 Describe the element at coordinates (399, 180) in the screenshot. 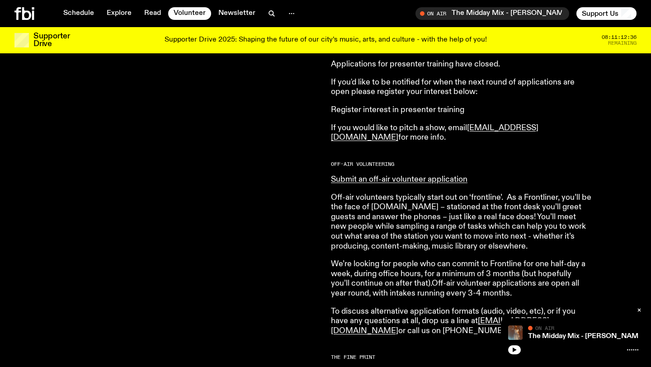

I see `a: Submit an off-air volunteer application` at that location.